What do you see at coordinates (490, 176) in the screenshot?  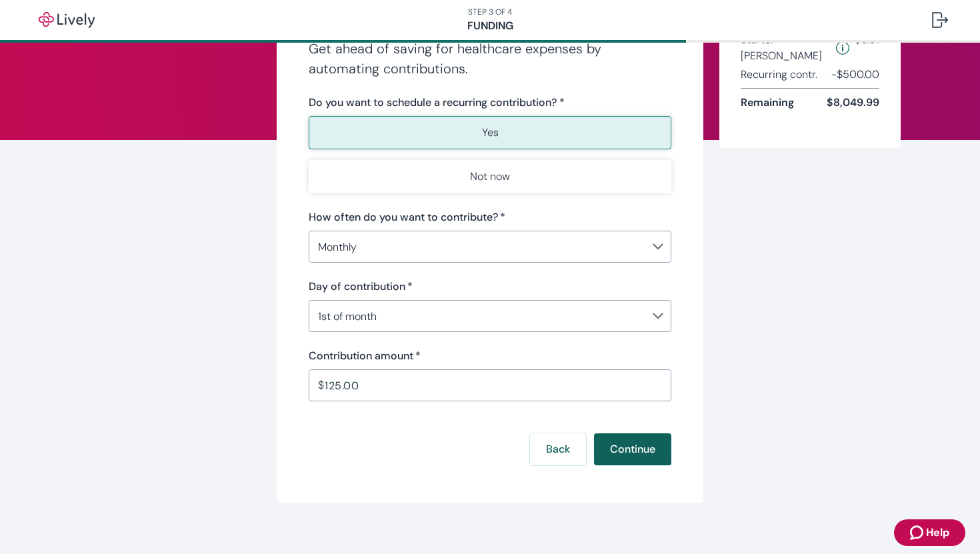 I see `p: Not now` at bounding box center [490, 176].